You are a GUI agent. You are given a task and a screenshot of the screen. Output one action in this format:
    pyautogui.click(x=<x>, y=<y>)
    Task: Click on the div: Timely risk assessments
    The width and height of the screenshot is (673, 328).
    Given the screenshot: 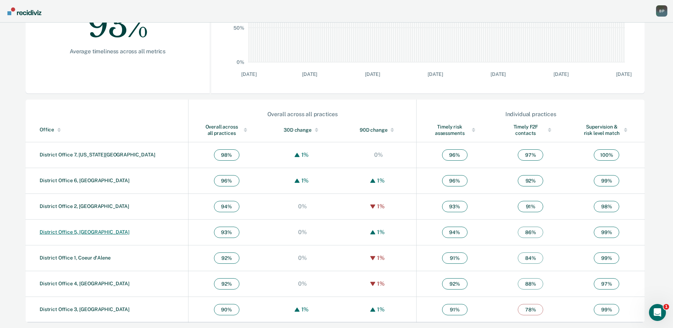 What is the action you would take?
    pyautogui.click(x=454, y=130)
    